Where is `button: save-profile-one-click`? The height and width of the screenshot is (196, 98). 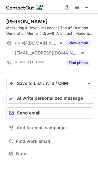 button: save-profile-one-click is located at coordinates (50, 84).